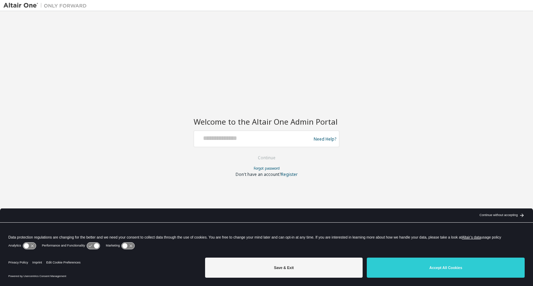 The height and width of the screenshot is (286, 533). Describe the element at coordinates (266, 169) in the screenshot. I see `a: Forgot password` at that location.